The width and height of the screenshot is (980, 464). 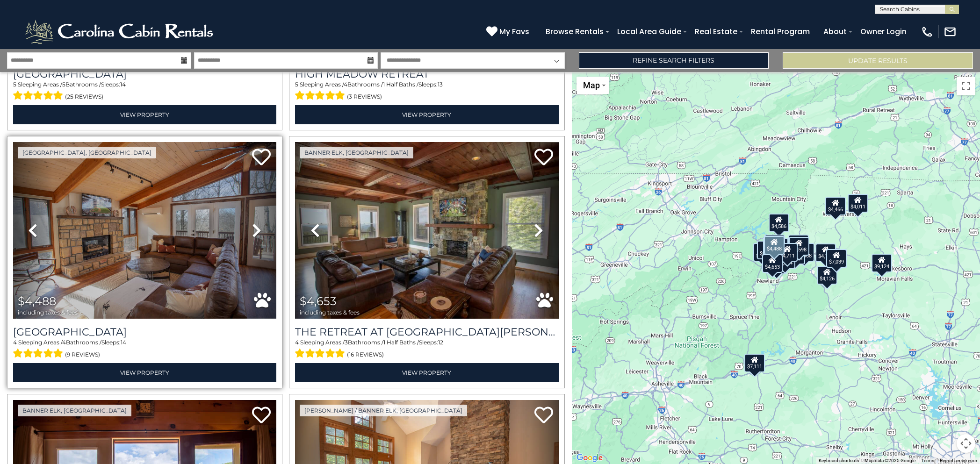 I want to click on span: (25 reviews), so click(x=84, y=97).